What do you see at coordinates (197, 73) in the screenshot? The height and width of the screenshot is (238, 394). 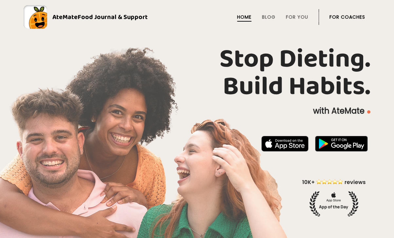 I see `h1: Stop Dieting. Build Habits.` at bounding box center [197, 73].